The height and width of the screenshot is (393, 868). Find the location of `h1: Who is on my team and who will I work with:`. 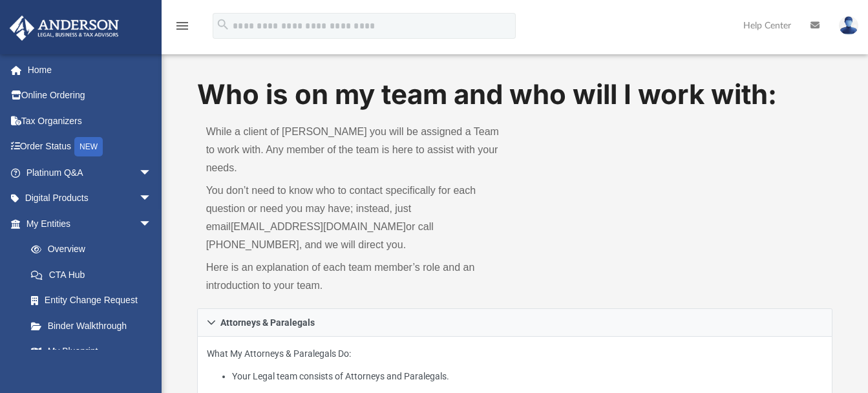

h1: Who is on my team and who will I work with: is located at coordinates (516, 94).